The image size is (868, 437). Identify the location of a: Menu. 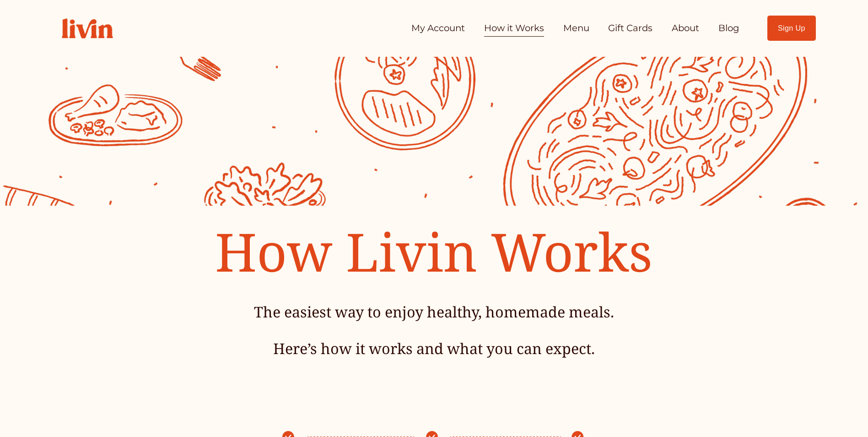
(576, 28).